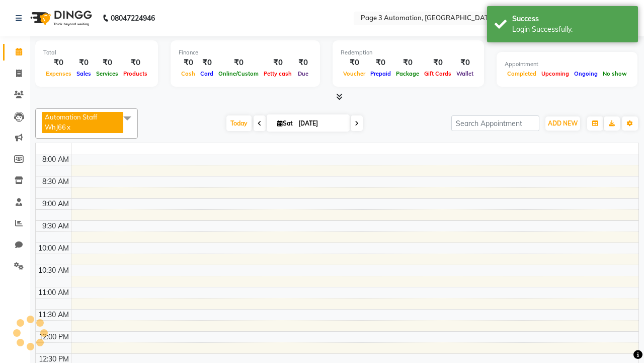 The image size is (644, 363). Describe the element at coordinates (555, 74) in the screenshot. I see `span: Upcoming` at that location.